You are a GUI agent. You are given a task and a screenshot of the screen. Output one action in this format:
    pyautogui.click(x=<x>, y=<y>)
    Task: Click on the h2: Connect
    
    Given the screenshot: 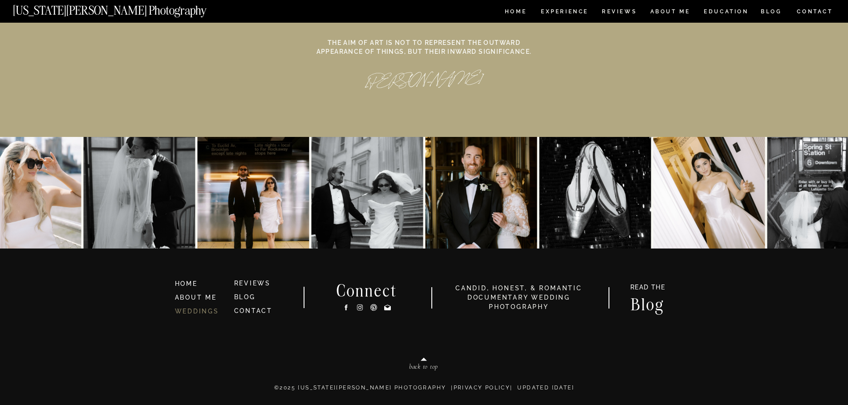 What is the action you would take?
    pyautogui.click(x=367, y=290)
    